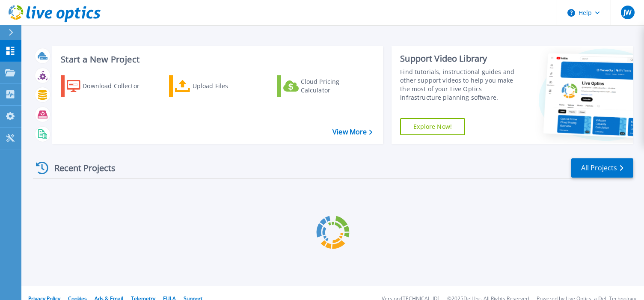 This screenshot has width=644, height=300. I want to click on a: All Projects, so click(602, 167).